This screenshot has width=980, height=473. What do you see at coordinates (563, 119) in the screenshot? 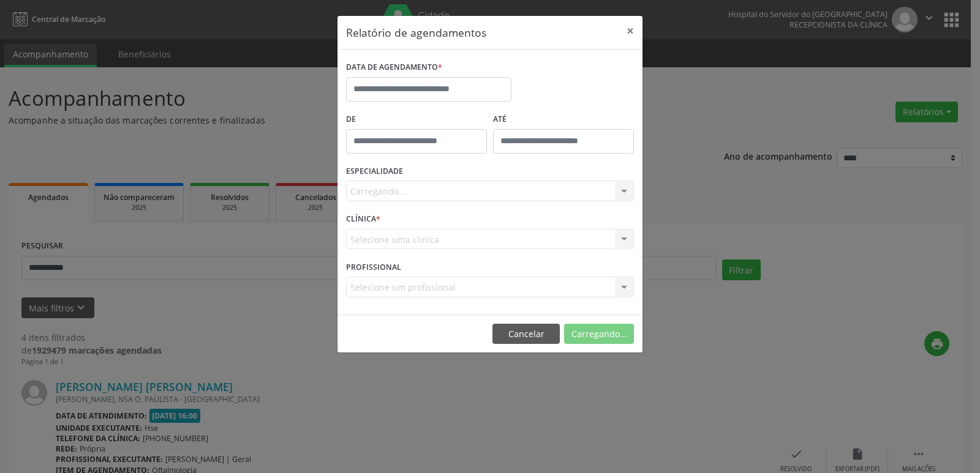
I see `label: ATÉ` at bounding box center [563, 119].